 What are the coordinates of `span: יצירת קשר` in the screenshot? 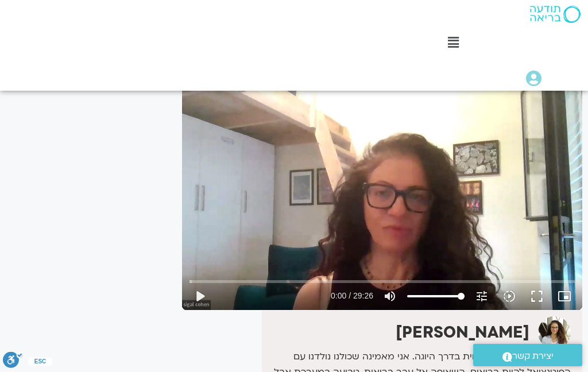 It's located at (532, 356).